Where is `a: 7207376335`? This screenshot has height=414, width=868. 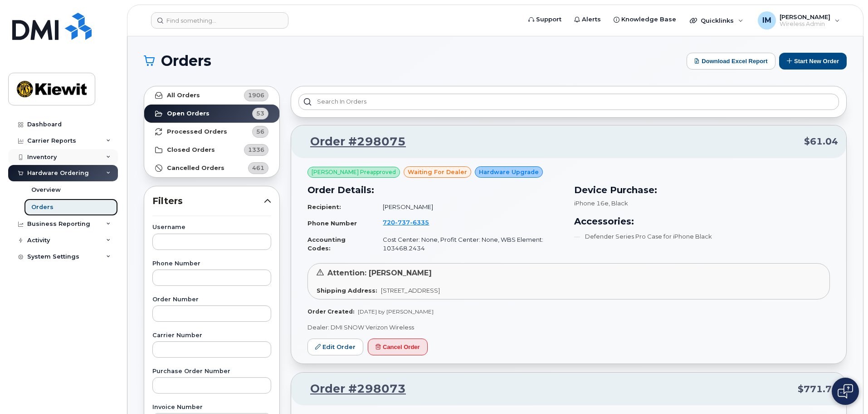 a: 7207376335 is located at coordinates (411, 222).